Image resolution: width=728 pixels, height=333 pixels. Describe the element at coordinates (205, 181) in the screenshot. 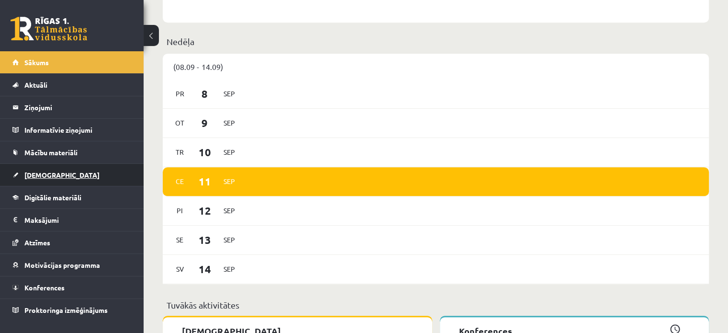

I see `span: 11` at that location.